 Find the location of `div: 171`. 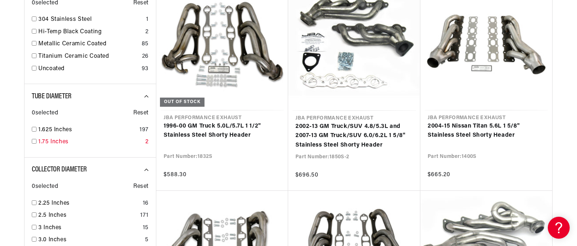

div: 171 is located at coordinates (144, 215).